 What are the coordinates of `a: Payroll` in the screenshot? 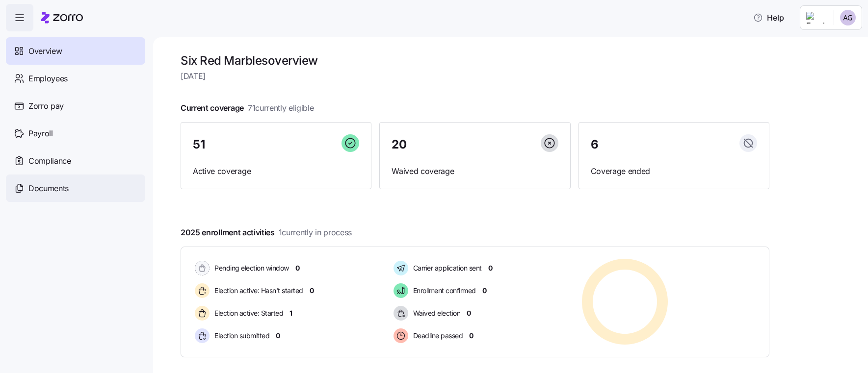 It's located at (76, 133).